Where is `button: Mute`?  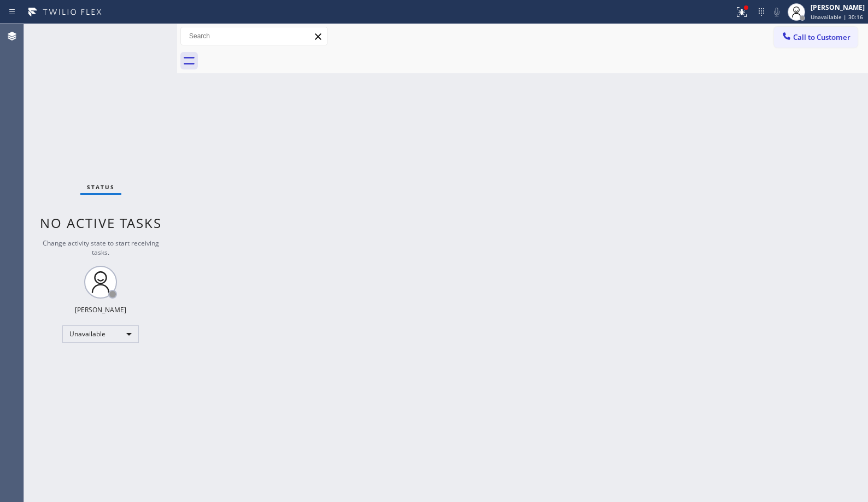
button: Mute is located at coordinates (776, 12).